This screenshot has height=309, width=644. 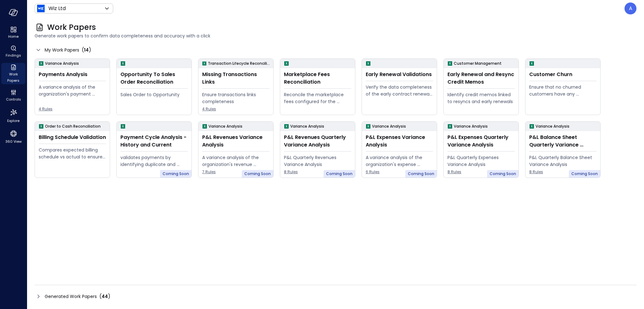 I want to click on div: A variance analysis of the organization's payment transactions, so click(x=72, y=91).